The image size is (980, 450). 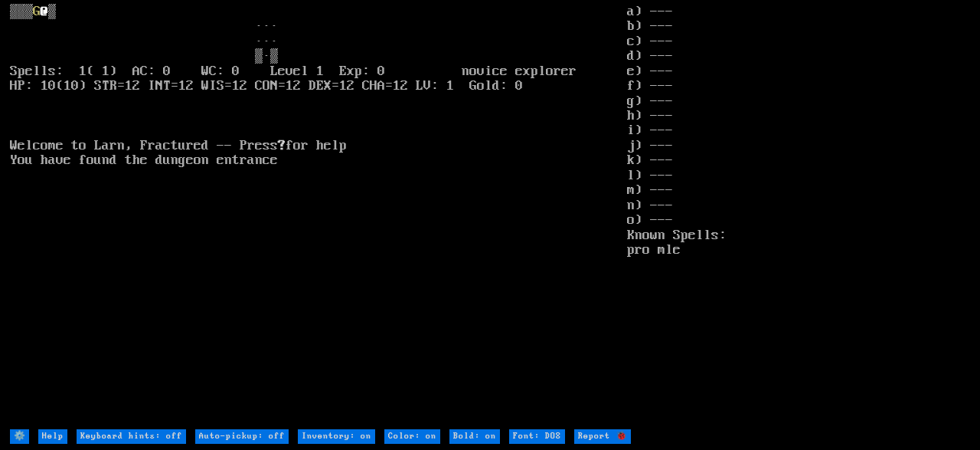 What do you see at coordinates (318, 216) in the screenshot?
I see `larn: ▒▒▒ ▒ ··· ··· ▒·▒ Spells: 1( 1) AC: 0 WC: 0 Level 1 Exp: 0 novice explorer HP: 10(10) STR=12 INT=...` at bounding box center [318, 216].